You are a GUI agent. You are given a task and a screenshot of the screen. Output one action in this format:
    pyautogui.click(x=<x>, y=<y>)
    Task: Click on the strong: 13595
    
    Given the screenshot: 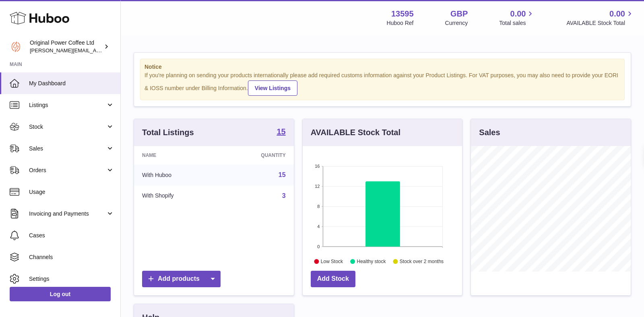 What is the action you would take?
    pyautogui.click(x=402, y=14)
    